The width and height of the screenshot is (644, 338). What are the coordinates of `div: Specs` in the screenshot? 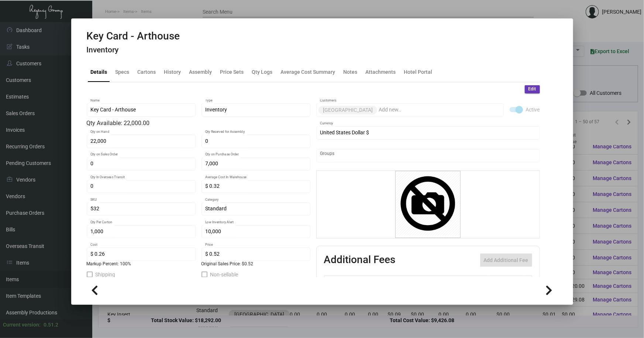 It's located at (123, 72).